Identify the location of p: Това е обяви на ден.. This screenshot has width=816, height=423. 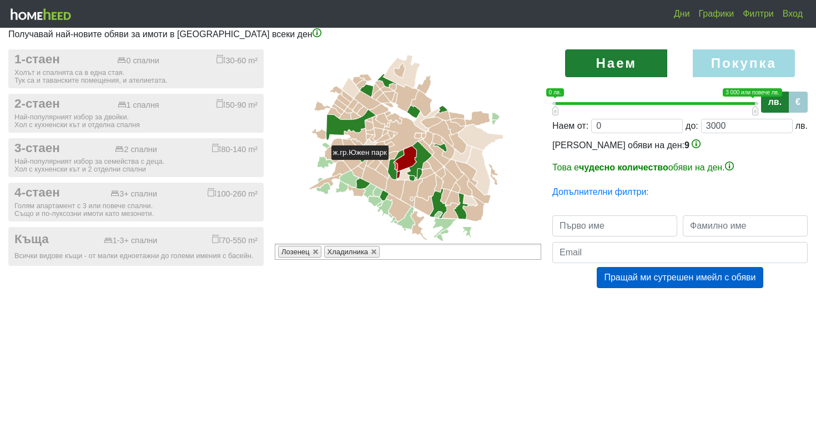
(680, 168).